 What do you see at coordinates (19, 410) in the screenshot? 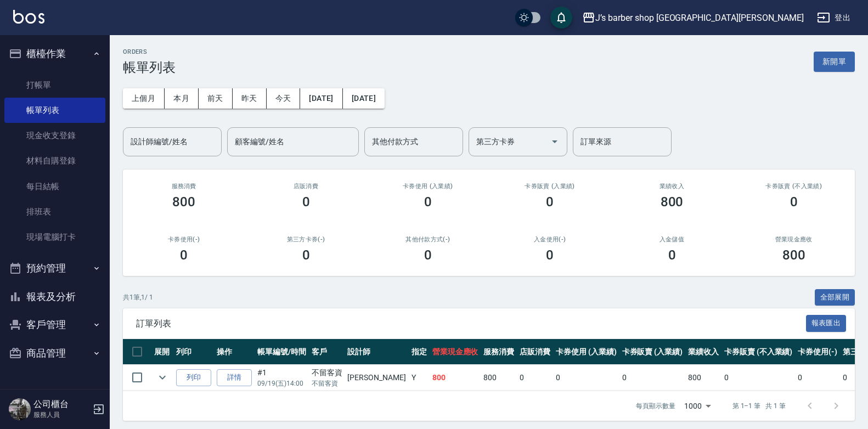
I see `img: Person` at bounding box center [19, 410].